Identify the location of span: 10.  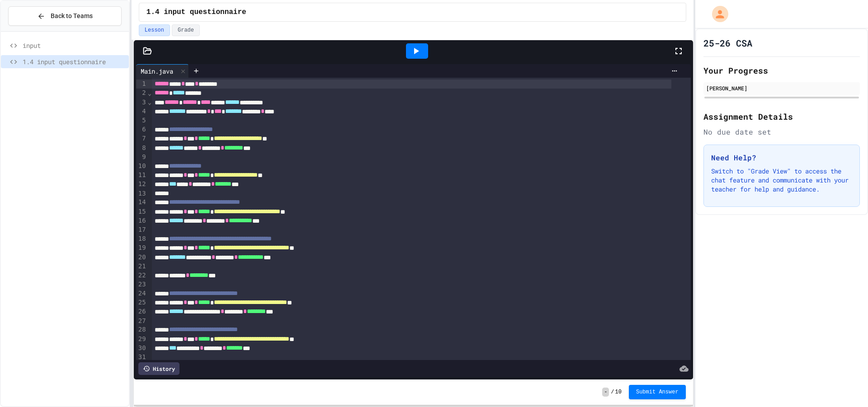
(618, 392).